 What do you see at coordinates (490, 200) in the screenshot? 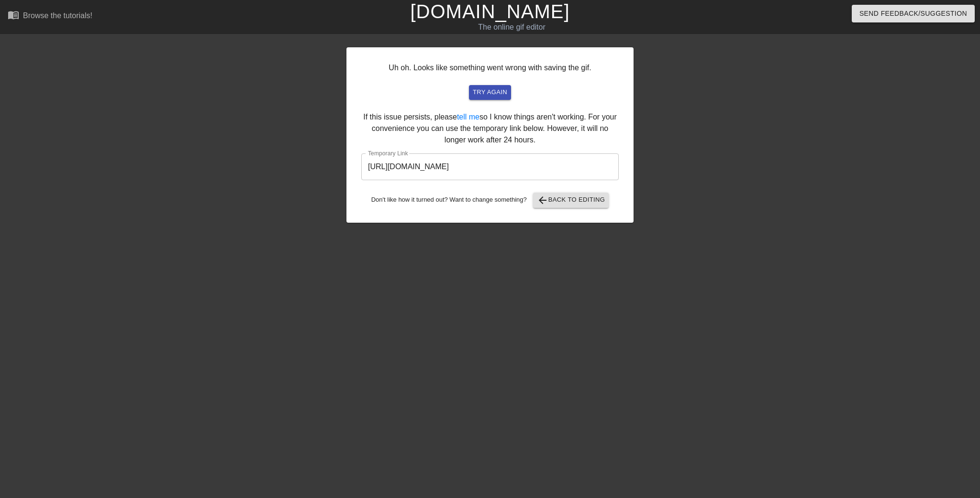
I see `div: Don't like how it turned out? Want to change something?` at bounding box center [490, 200].